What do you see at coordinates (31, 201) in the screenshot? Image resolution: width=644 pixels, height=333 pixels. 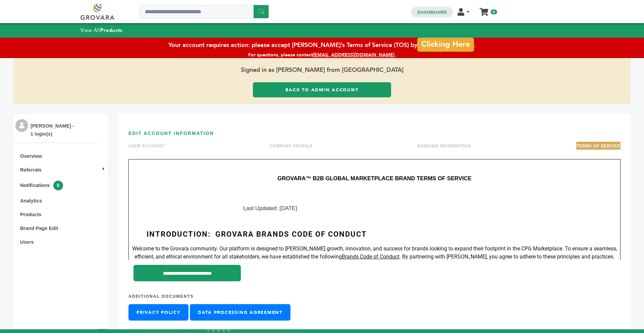 I see `a: Analytics` at bounding box center [31, 201].